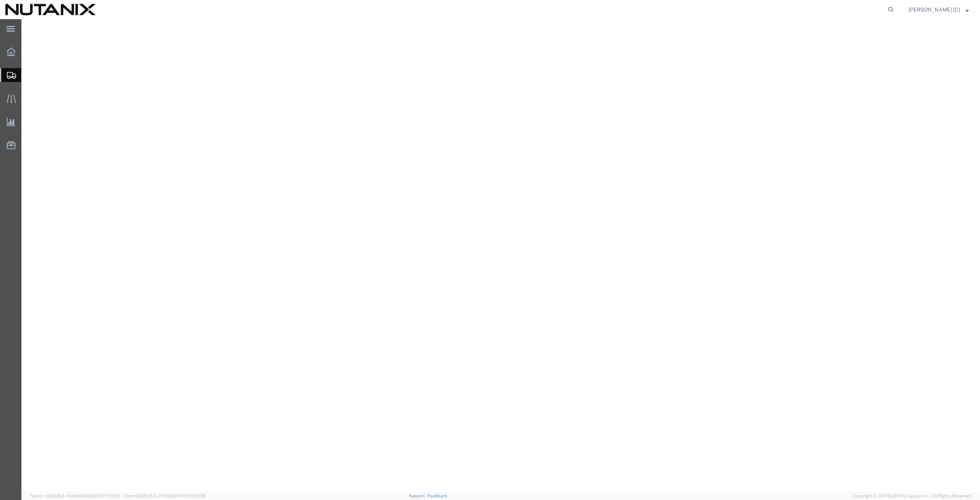 This screenshot has height=500, width=980. What do you see at coordinates (75, 495) in the screenshot?
I see `span: Server: 2025.18.0-d1e9a510831` at bounding box center [75, 495].